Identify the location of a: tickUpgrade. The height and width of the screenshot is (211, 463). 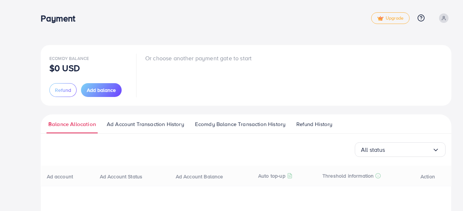
(390, 18).